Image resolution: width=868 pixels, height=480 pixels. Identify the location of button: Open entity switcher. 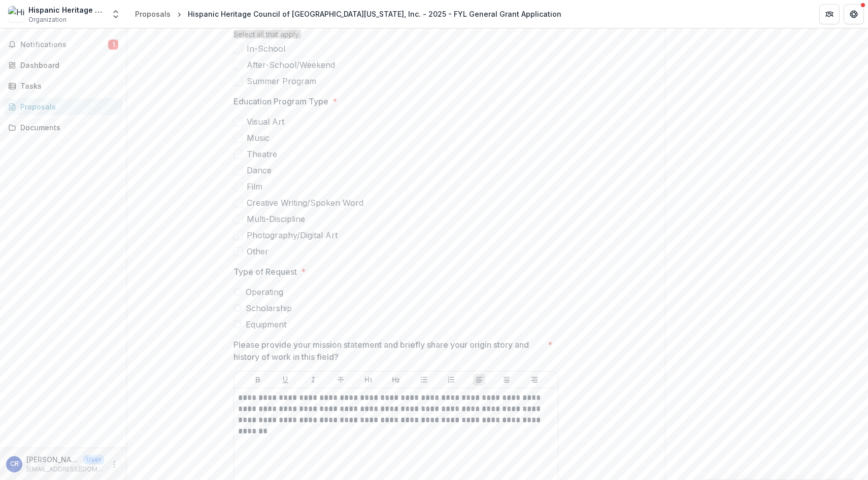
(116, 14).